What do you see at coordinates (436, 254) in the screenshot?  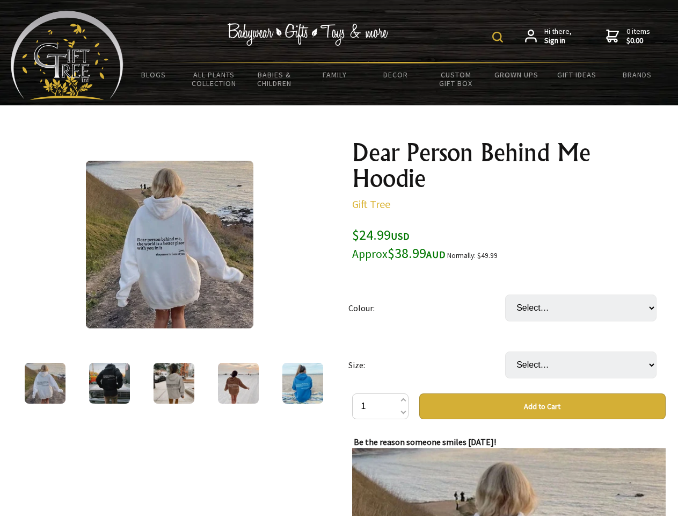 I see `span: AUD` at bounding box center [436, 254].